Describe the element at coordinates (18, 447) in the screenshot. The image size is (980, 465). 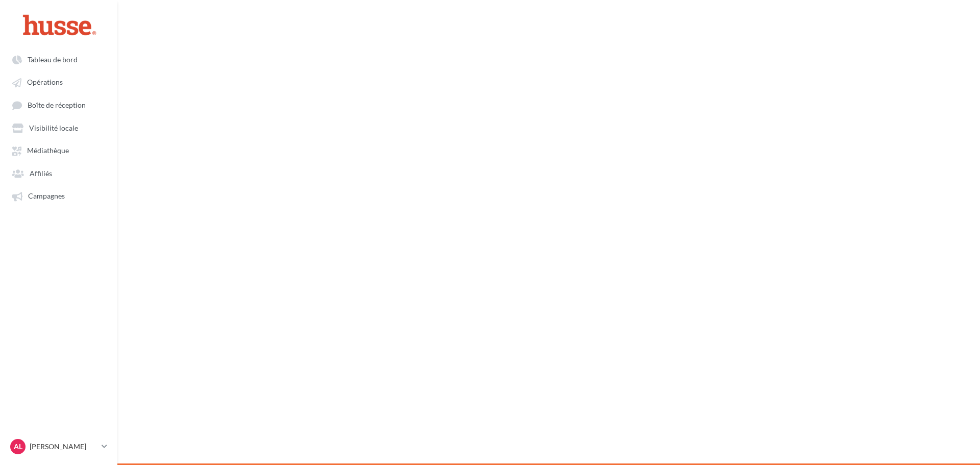
I see `span: AL` at that location.